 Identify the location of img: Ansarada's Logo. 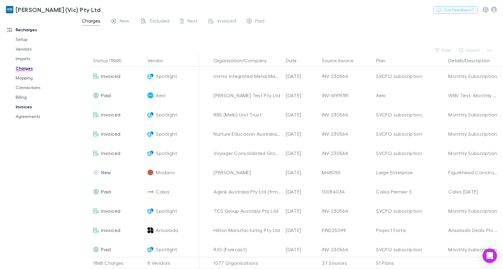
(151, 230).